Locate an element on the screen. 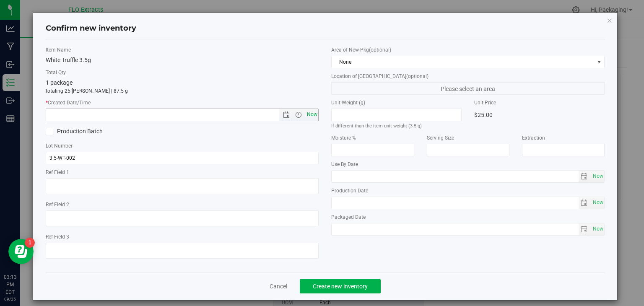 This screenshot has width=644, height=306. label: Area of New Pkg is located at coordinates (468, 50).